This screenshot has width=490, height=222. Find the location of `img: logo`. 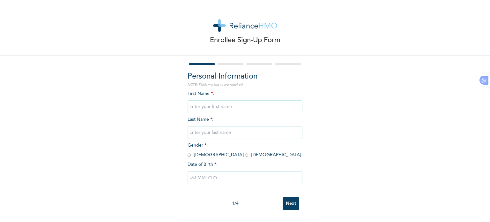

img: logo is located at coordinates (245, 26).